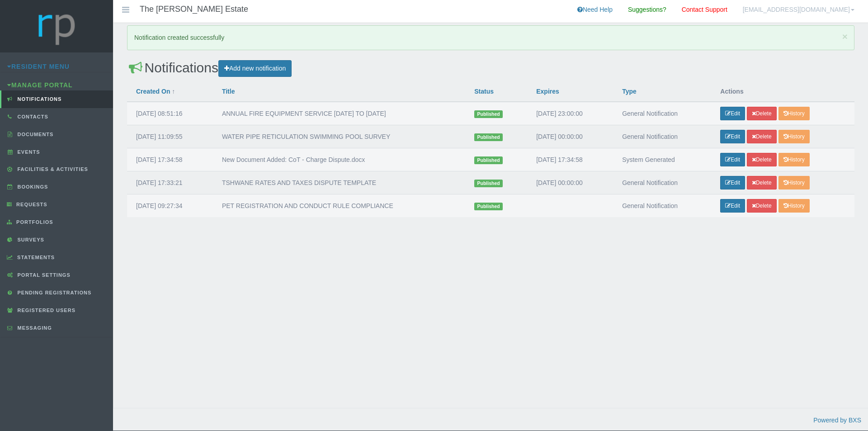 Image resolution: width=868 pixels, height=431 pixels. I want to click on a: Manage Portal, so click(40, 85).